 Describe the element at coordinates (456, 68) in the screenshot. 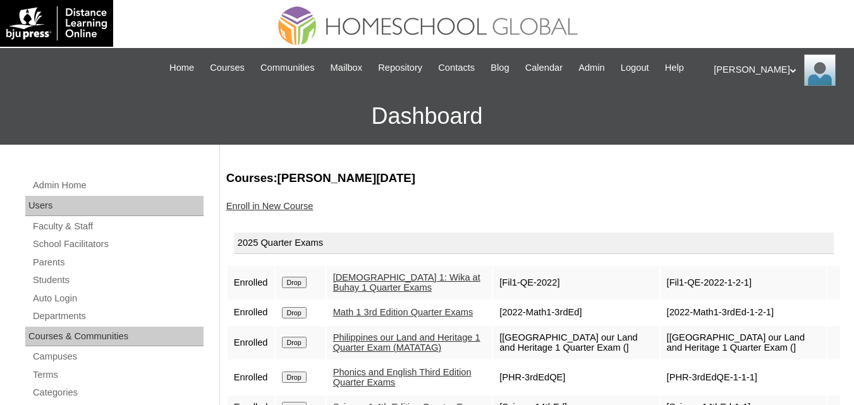

I see `a: Contacts` at that location.